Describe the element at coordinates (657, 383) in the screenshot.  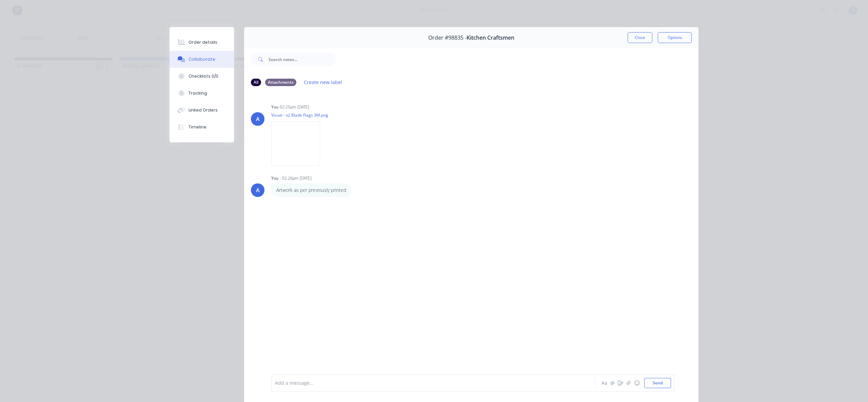
I see `button: Send` at that location.